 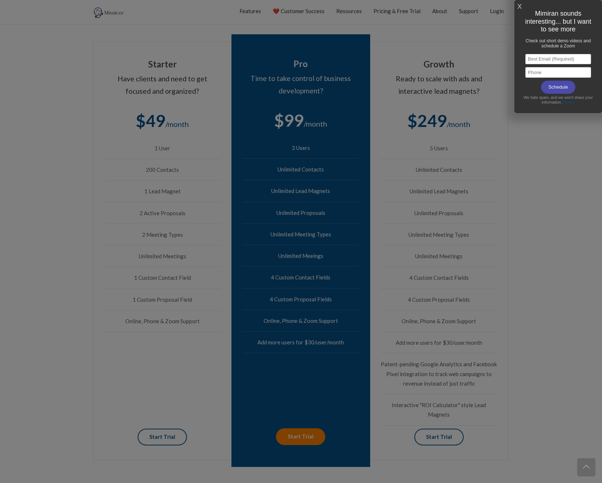 What do you see at coordinates (558, 87) in the screenshot?
I see `input: Schedule` at bounding box center [558, 87].